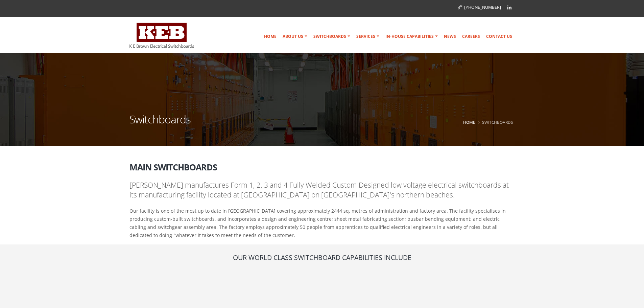  Describe the element at coordinates (499, 36) in the screenshot. I see `a: Contact Us` at that location.